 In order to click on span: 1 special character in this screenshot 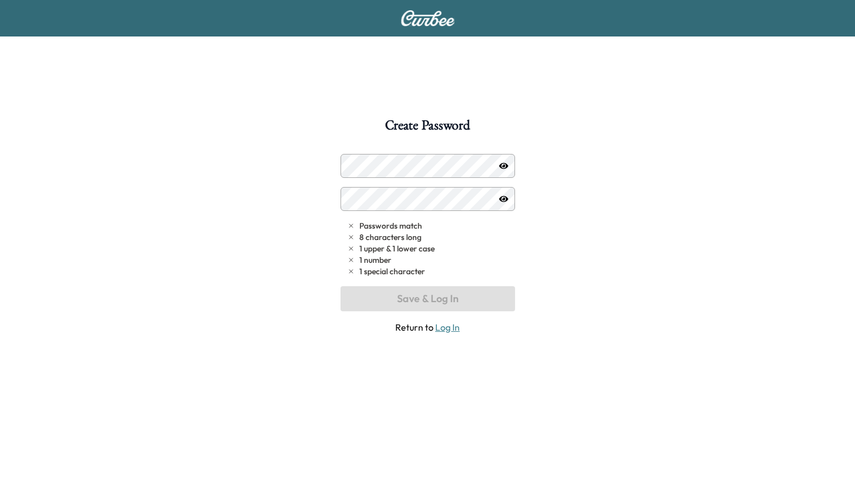, I will do `click(392, 271)`.